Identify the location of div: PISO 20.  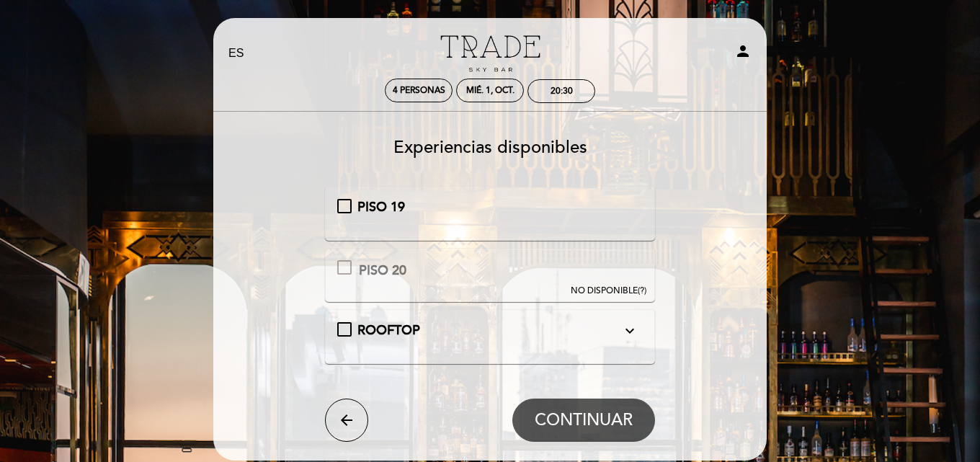
(382, 271).